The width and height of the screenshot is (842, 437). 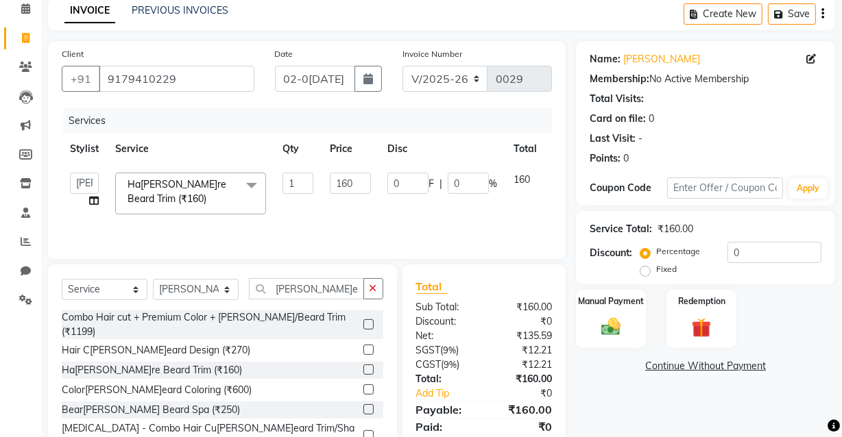 What do you see at coordinates (431, 184) in the screenshot?
I see `span: F` at bounding box center [431, 184].